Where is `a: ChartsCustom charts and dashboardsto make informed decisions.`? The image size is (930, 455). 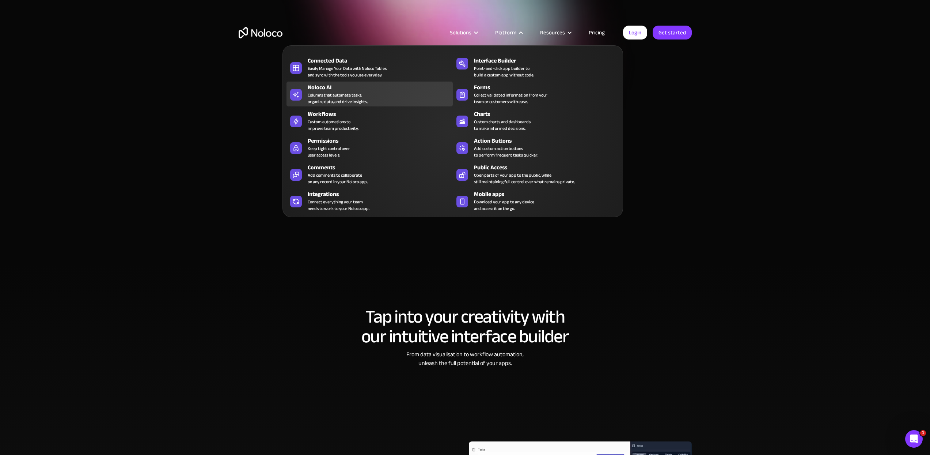
a: ChartsCustom charts and dashboardsto make informed decisions. is located at coordinates (536, 121).